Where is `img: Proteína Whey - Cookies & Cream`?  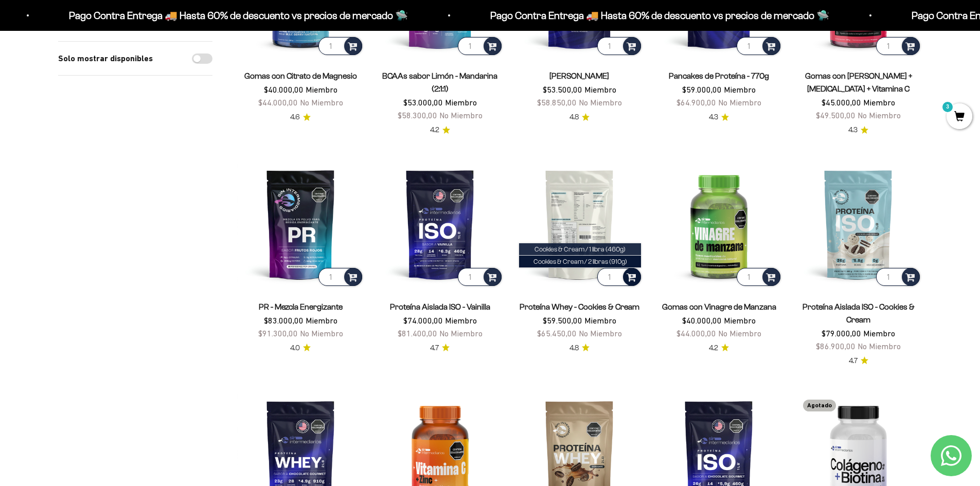
img: Proteína Whey - Cookies & Cream is located at coordinates (580, 224).